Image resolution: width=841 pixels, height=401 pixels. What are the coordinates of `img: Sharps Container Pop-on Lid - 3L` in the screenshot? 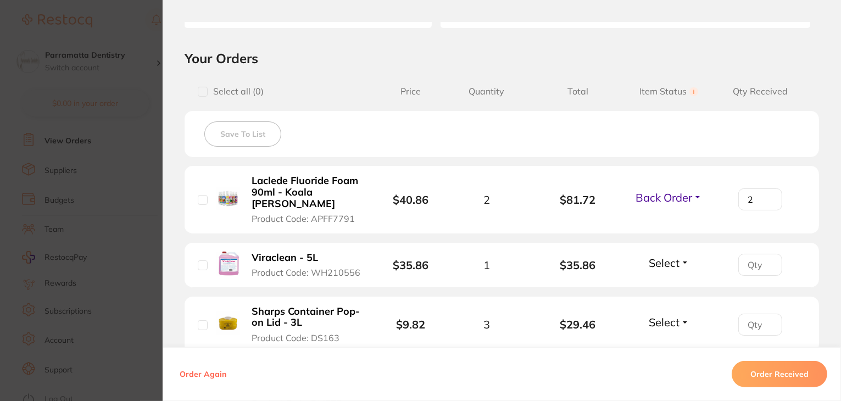 It's located at (228, 324).